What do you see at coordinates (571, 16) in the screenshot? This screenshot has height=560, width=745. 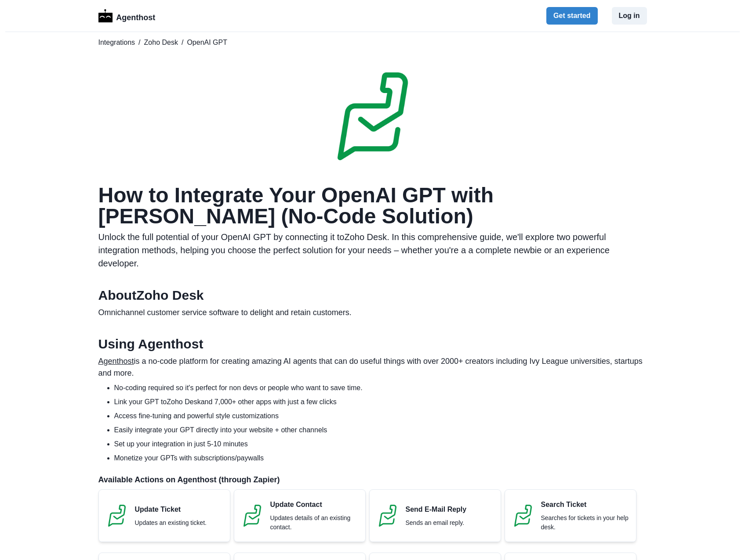 I see `button: Get started` at bounding box center [571, 16].